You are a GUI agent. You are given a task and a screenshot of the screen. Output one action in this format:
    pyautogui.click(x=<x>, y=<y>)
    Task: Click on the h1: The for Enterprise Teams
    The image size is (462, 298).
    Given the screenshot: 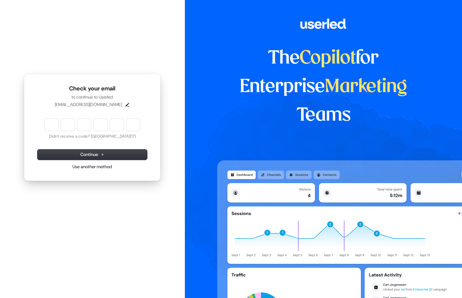 What is the action you would take?
    pyautogui.click(x=323, y=87)
    